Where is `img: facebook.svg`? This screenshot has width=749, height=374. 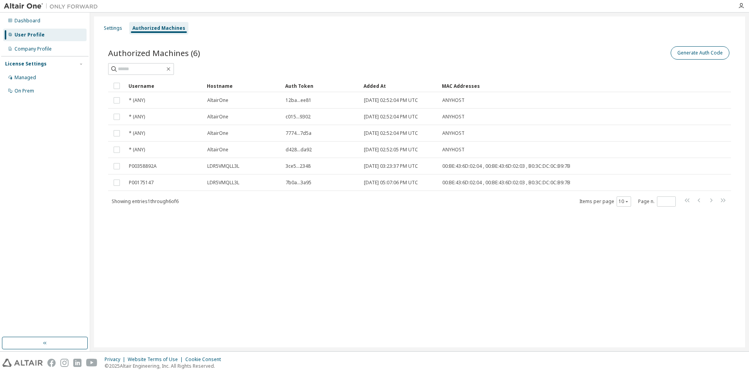
img: facebook.svg is located at coordinates (51, 363).